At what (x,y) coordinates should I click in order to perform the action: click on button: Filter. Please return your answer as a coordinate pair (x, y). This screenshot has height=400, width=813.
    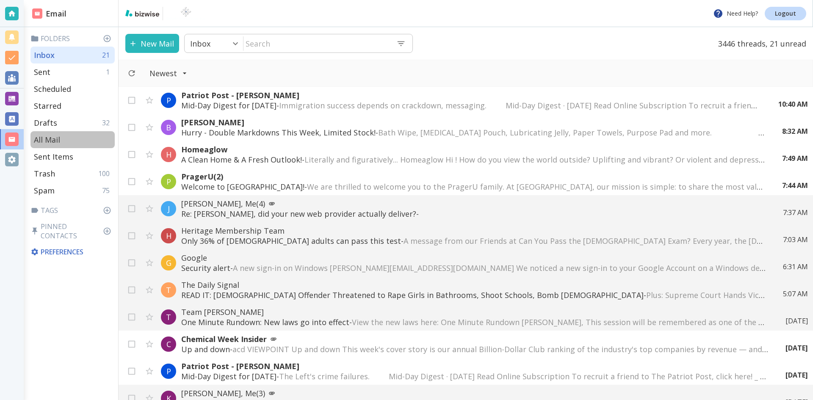
    Looking at the image, I should click on (168, 73).